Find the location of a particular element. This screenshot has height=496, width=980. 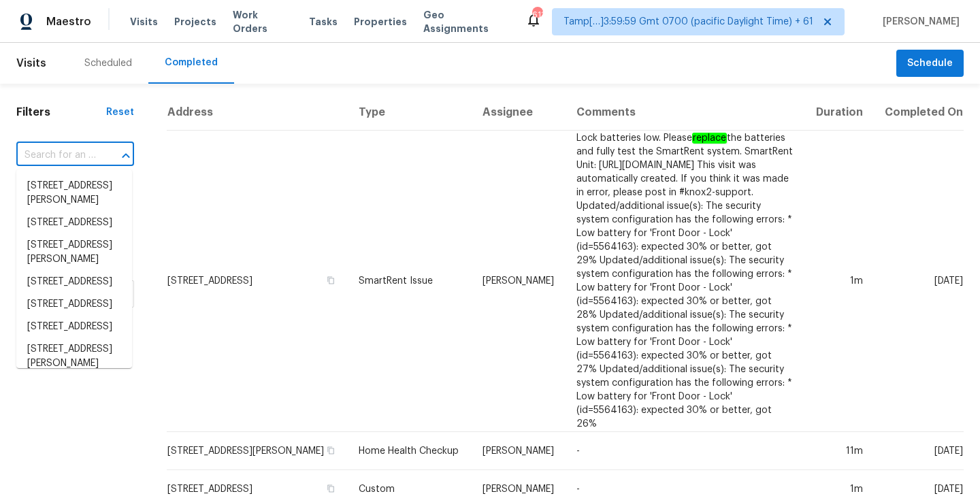

span: Tasks is located at coordinates (324, 21).